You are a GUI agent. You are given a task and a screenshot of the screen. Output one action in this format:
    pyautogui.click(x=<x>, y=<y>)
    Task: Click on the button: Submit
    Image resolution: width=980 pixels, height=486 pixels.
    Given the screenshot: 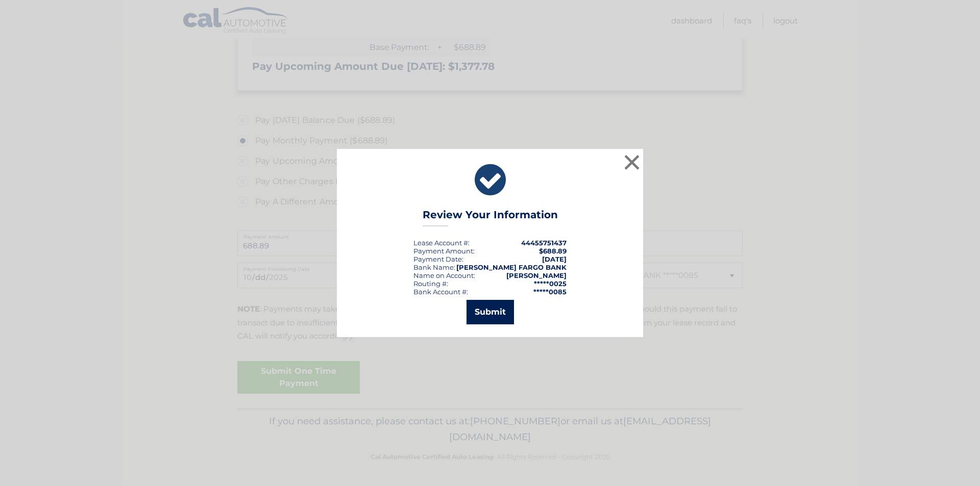 What is the action you would take?
    pyautogui.click(x=490, y=312)
    